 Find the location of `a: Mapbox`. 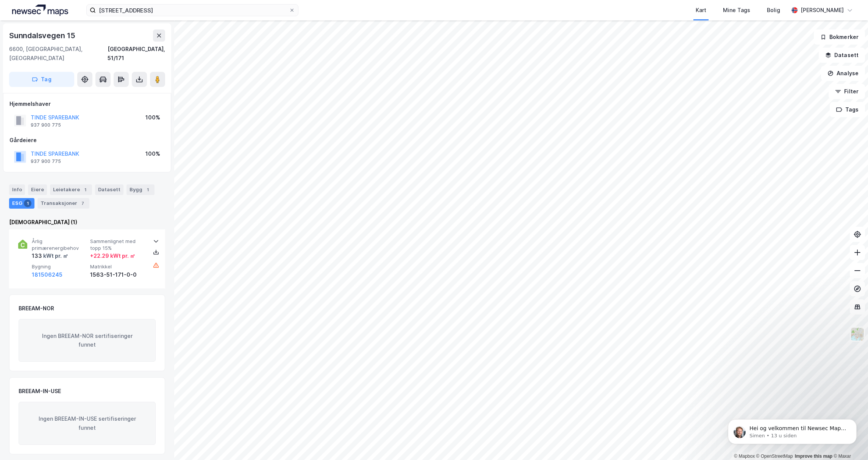

a: Mapbox is located at coordinates (744, 457).